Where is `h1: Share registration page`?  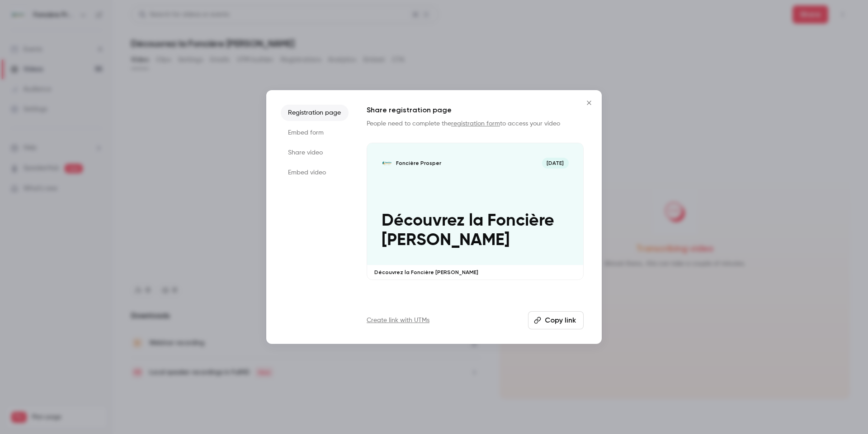 h1: Share registration page is located at coordinates (475, 110).